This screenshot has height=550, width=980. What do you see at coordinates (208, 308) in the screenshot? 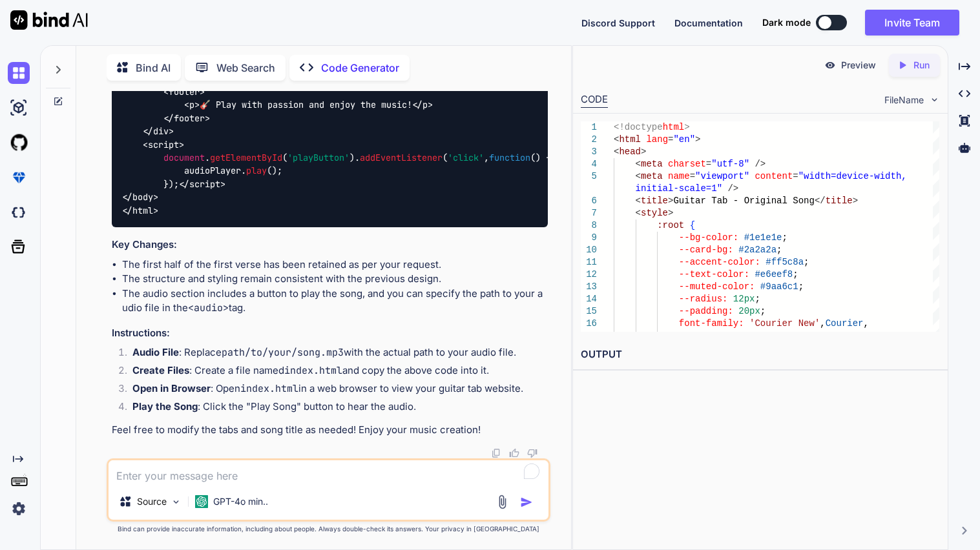
I see `code: <audio>` at bounding box center [208, 308].